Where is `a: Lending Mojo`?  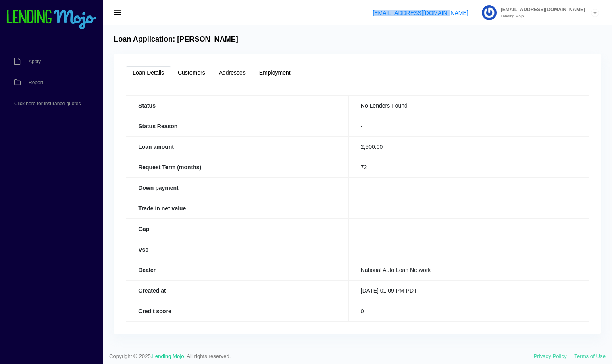
a: Lending Mojo is located at coordinates (168, 356).